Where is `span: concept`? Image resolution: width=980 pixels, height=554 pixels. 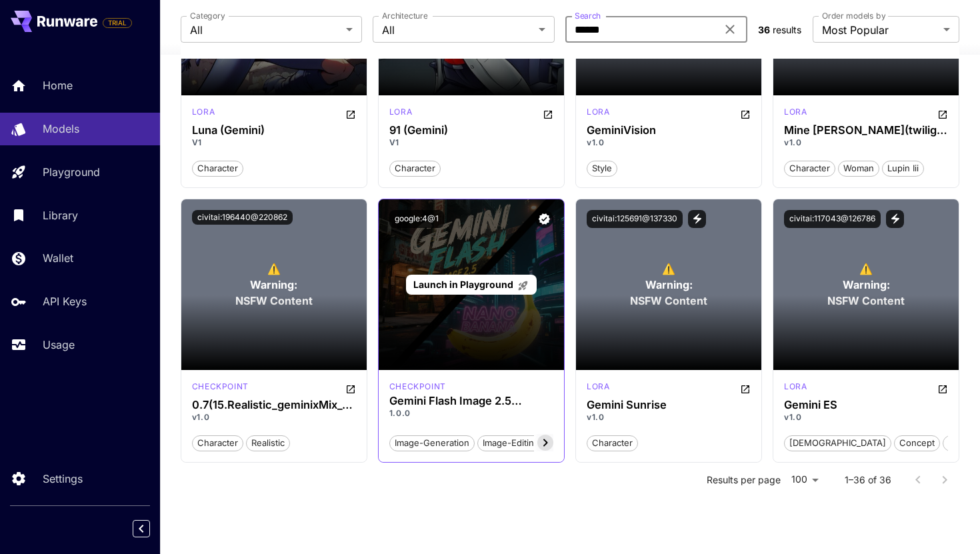 span: concept is located at coordinates (916, 443).